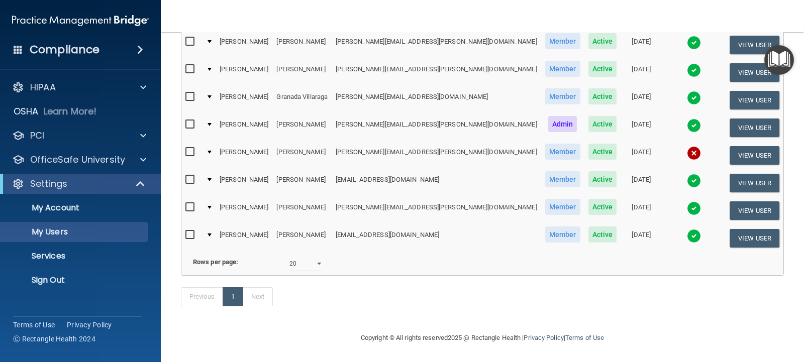 This screenshot has width=804, height=362. I want to click on p: Sign Out, so click(75, 280).